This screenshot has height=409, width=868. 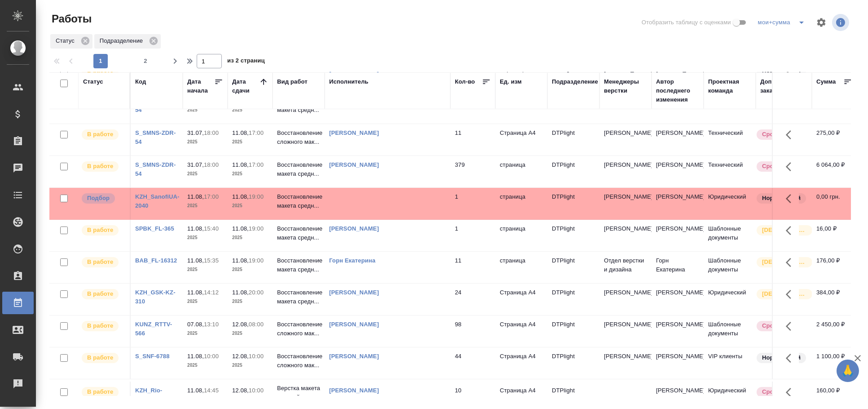 I want to click on p: Статус, so click(x=67, y=41).